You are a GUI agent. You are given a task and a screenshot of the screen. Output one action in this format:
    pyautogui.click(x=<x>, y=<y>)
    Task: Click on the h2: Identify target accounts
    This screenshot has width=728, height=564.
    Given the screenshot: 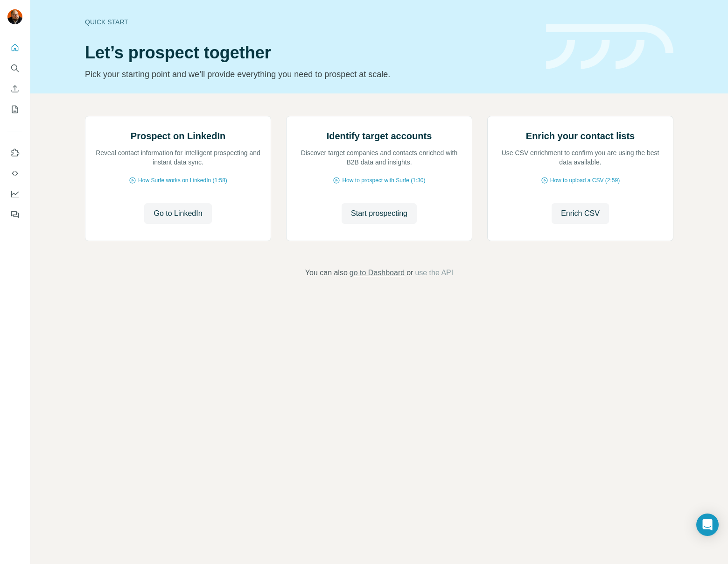 What is the action you would take?
    pyautogui.click(x=380, y=136)
    